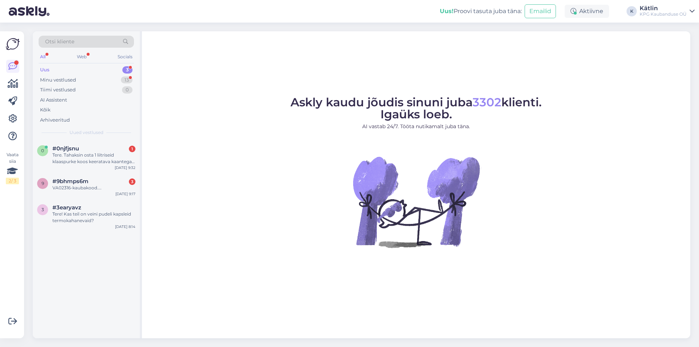 Image resolution: width=699 pixels, height=347 pixels. What do you see at coordinates (12, 168) in the screenshot?
I see `div: Vaata siia` at bounding box center [12, 168].